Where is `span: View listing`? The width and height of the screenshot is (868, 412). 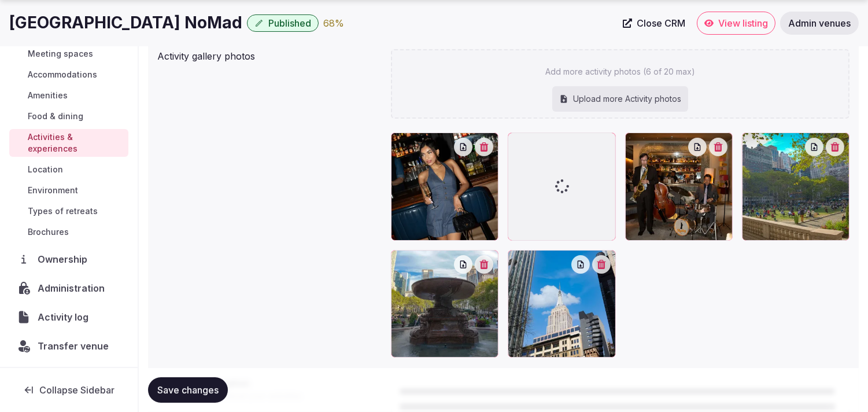
span: View listing is located at coordinates (743, 24).